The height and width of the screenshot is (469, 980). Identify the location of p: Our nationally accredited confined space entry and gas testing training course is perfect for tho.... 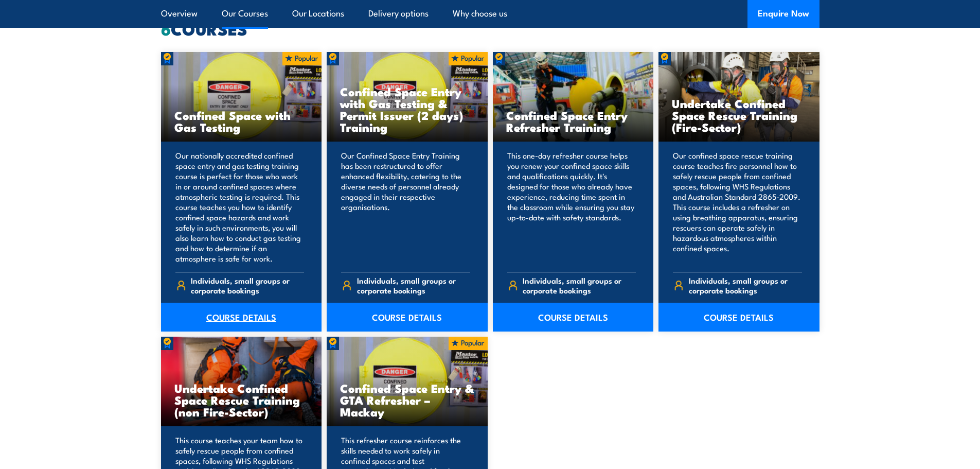
(239, 207).